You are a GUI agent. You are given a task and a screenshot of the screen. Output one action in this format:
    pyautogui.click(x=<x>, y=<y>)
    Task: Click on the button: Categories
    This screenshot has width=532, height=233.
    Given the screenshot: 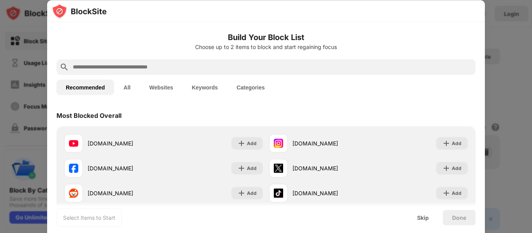 What is the action you would take?
    pyautogui.click(x=250, y=87)
    